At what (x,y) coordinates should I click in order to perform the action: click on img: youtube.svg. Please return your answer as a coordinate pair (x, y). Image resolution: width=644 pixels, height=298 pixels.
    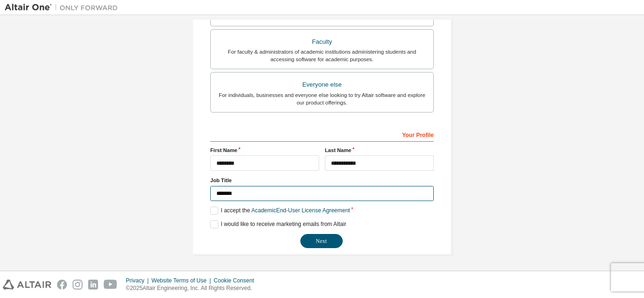
    Looking at the image, I should click on (110, 285).